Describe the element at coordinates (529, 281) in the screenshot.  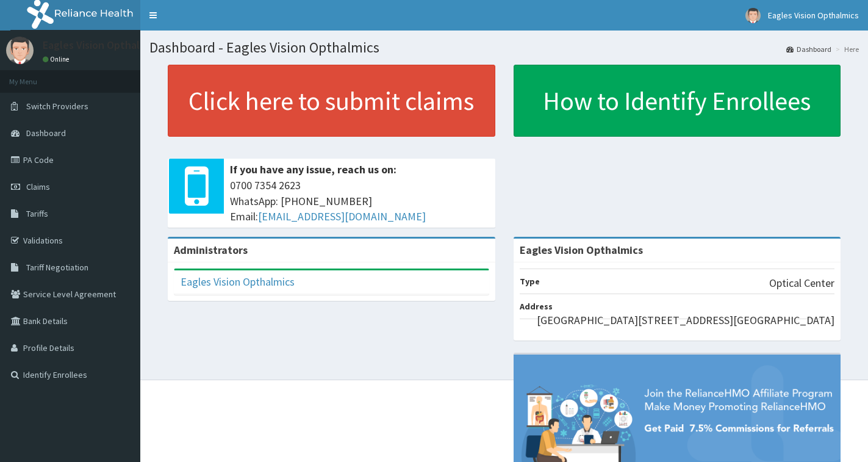
I see `b: Type` at that location.